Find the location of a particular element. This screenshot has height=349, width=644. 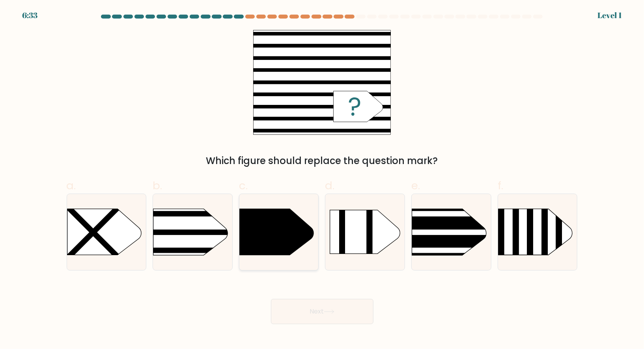

button: Next is located at coordinates (322, 311).